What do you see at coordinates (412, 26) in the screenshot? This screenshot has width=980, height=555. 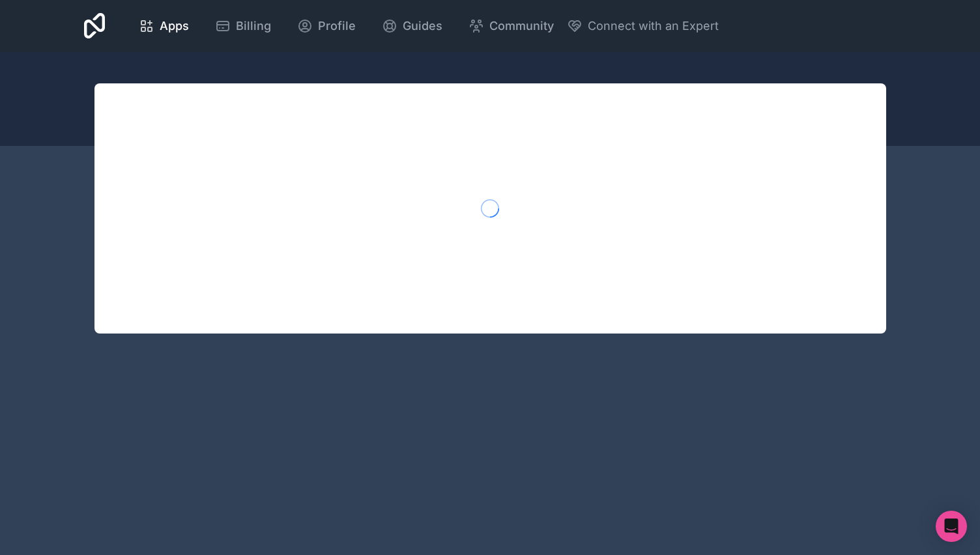 I see `a: Guides` at bounding box center [412, 26].